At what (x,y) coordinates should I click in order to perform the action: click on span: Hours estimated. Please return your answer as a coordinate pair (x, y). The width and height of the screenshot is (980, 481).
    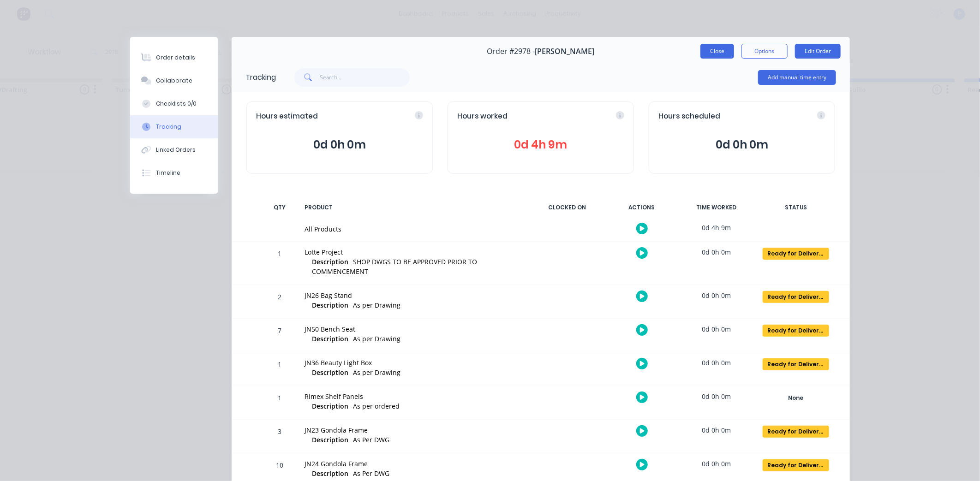
    Looking at the image, I should click on (287, 116).